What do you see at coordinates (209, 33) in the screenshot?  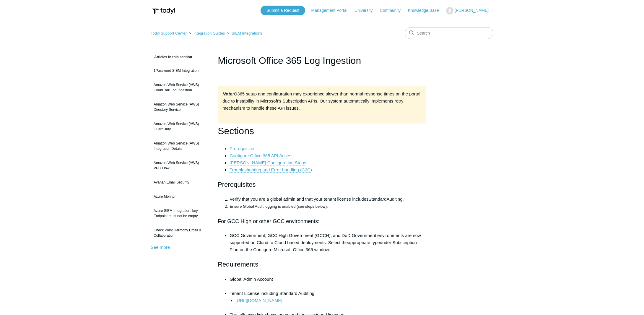 I see `a: Integration Guides` at bounding box center [209, 33].